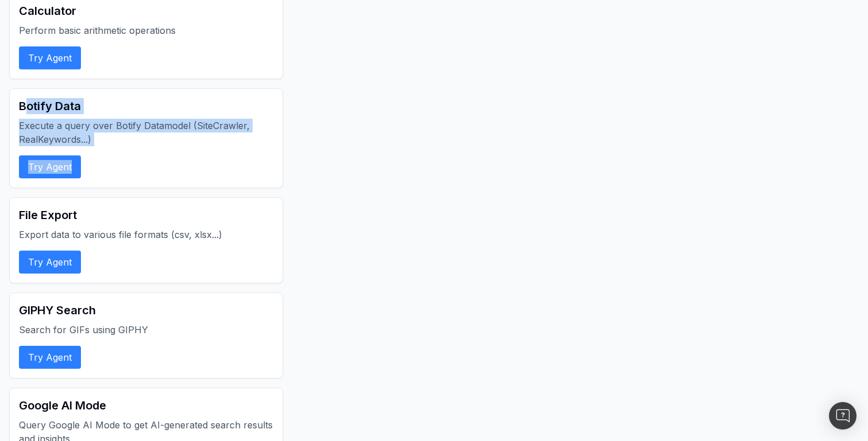  Describe the element at coordinates (146, 330) in the screenshot. I see `p: Search for GIFs using GIPHY` at that location.